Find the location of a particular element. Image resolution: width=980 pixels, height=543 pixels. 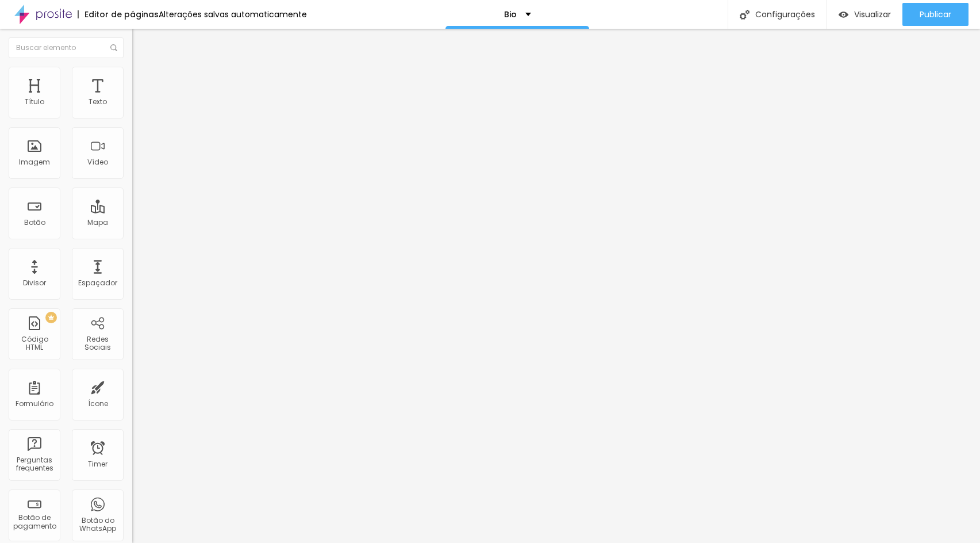

button: Visualizar is located at coordinates (864, 15).